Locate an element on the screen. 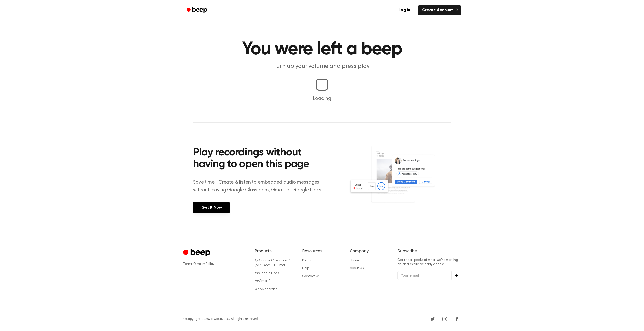 The image size is (644, 331). a: Log in is located at coordinates (404, 10).